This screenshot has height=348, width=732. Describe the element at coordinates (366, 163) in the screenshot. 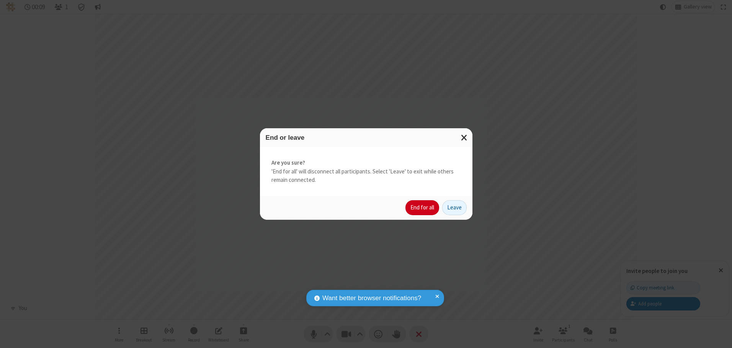

I see `strong: Are you sure?` at that location.